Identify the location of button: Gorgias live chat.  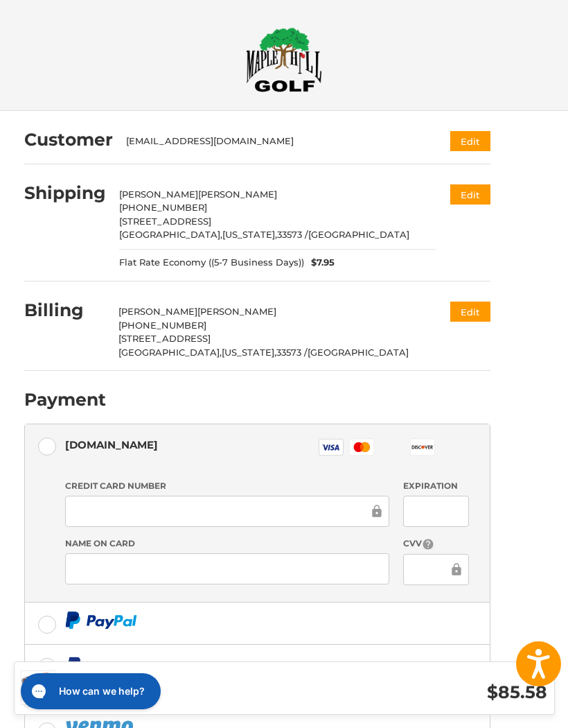
(77, 23).